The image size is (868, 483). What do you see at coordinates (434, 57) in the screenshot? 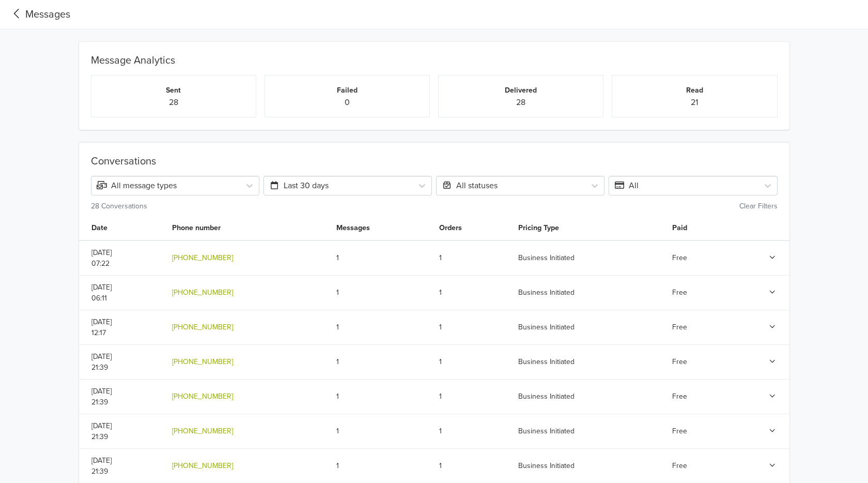
I see `div: Message Analytics` at bounding box center [434, 57].